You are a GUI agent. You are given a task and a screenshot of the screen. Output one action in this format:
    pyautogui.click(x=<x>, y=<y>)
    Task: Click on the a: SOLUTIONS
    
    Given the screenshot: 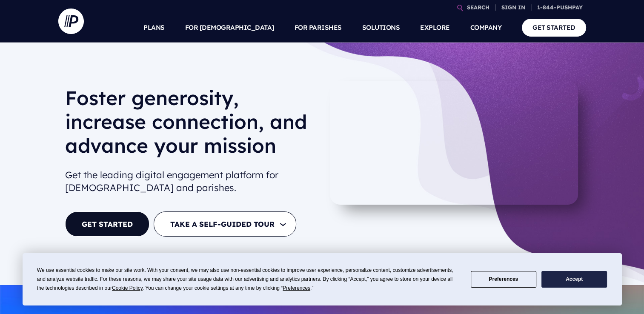 What is the action you would take?
    pyautogui.click(x=381, y=28)
    